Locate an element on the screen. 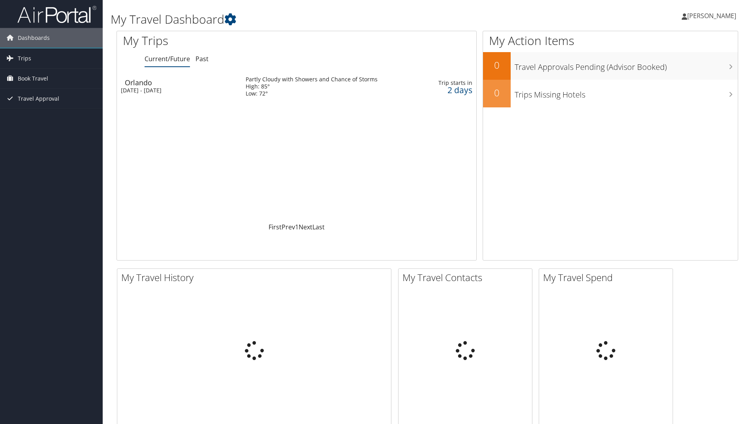  a: 0Trips Missing Hotels is located at coordinates (610, 94).